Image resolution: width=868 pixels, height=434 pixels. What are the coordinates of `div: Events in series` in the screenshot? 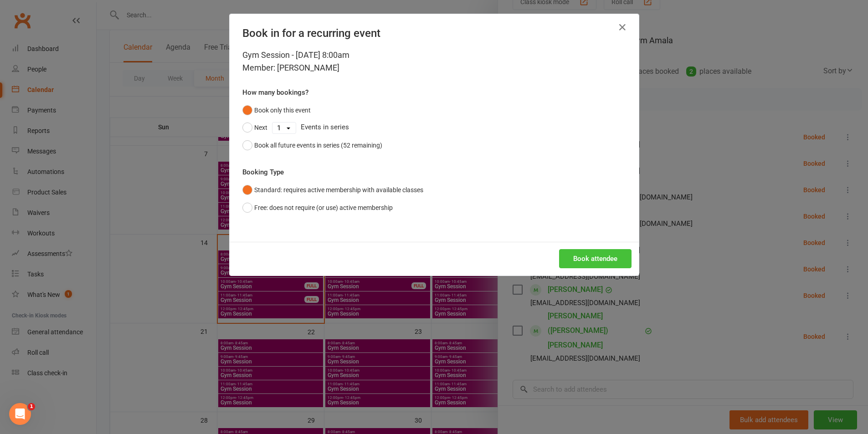 It's located at (434, 127).